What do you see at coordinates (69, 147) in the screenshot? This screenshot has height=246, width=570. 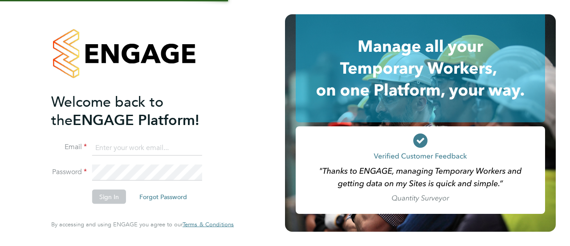 I see `label: Email` at bounding box center [69, 147].